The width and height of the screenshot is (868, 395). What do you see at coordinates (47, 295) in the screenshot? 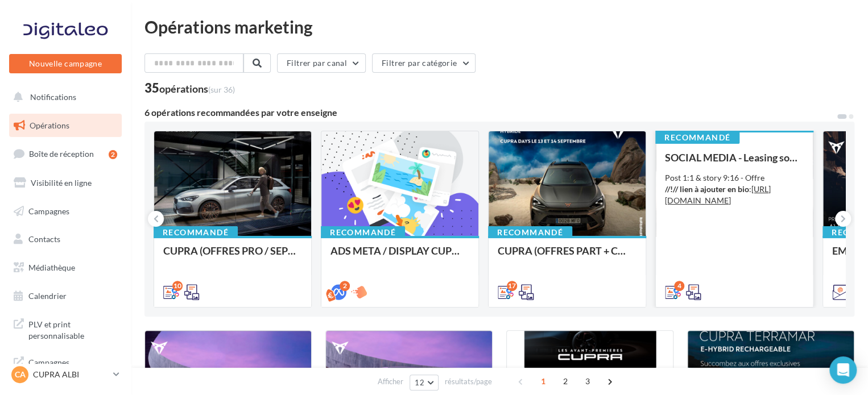
I see `span: Calendrier` at bounding box center [47, 295].